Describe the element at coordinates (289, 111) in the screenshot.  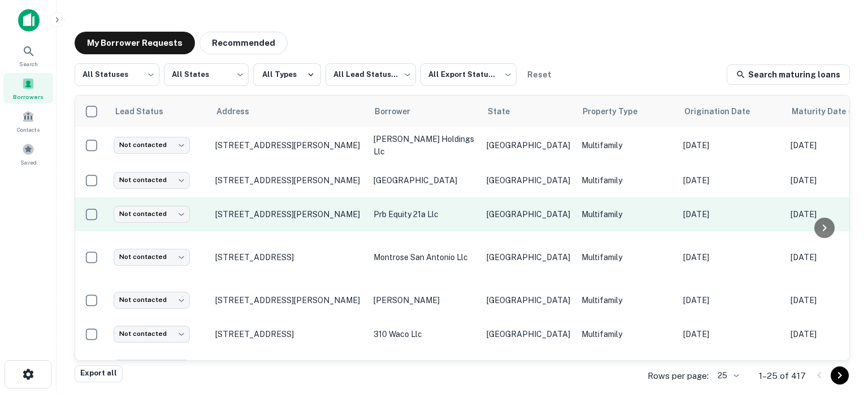
I see `th: Address` at that location.